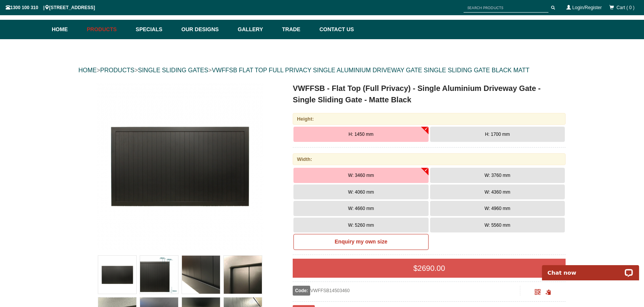 This screenshot has width=644, height=307. I want to click on button: H: 1700 mm, so click(498, 134).